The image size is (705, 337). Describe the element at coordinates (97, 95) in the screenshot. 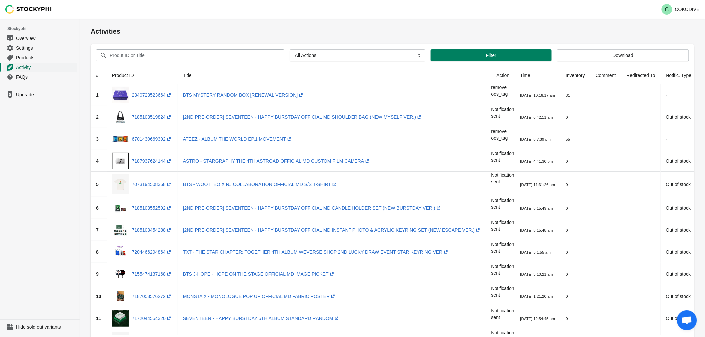

I see `span: 1` at that location.